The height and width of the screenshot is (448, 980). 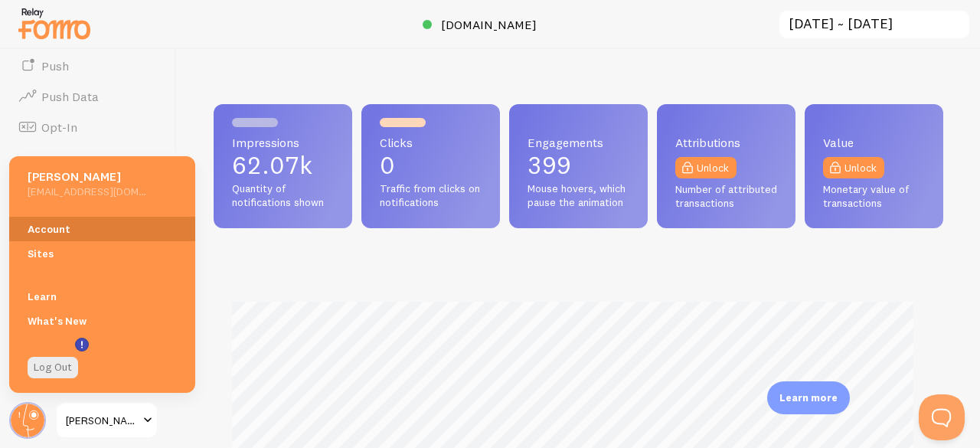 What do you see at coordinates (873, 142) in the screenshot?
I see `span: Value` at bounding box center [873, 142].